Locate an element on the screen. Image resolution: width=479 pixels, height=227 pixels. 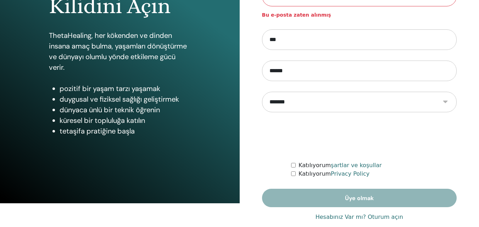
li: dünyaca ünlü bir teknik öğrenin is located at coordinates (125, 110).